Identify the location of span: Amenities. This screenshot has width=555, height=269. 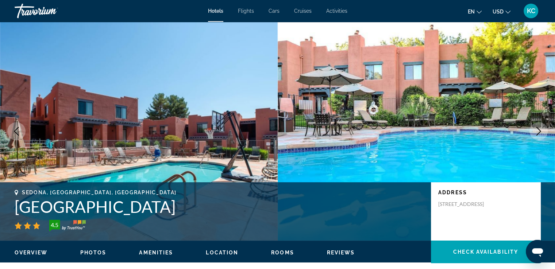
(156, 253).